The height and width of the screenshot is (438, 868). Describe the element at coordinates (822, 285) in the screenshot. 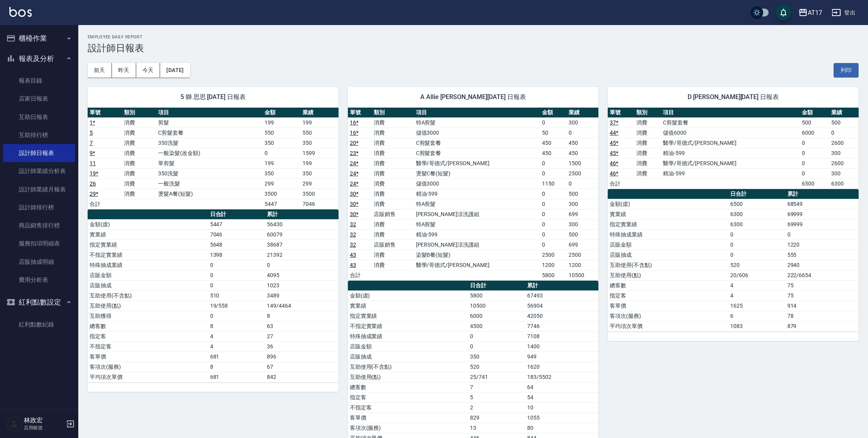

I see `td: 75` at that location.